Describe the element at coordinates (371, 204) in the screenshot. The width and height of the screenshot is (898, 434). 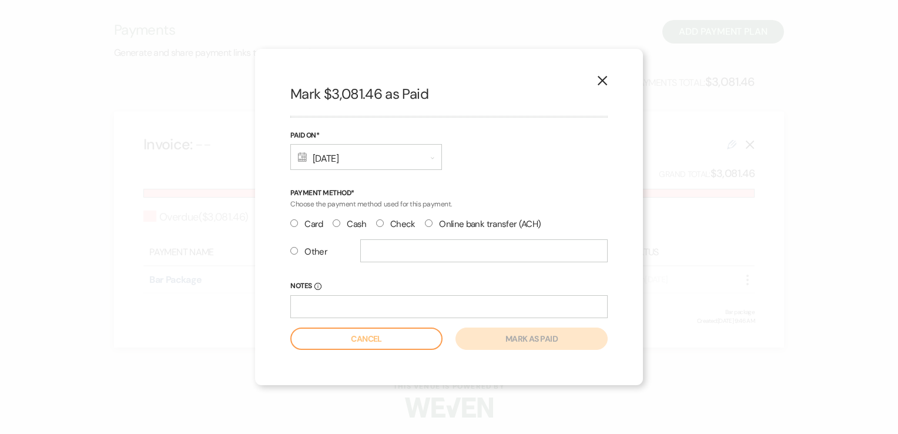
I see `span: Choose the payment method used for this payment.` at that location.